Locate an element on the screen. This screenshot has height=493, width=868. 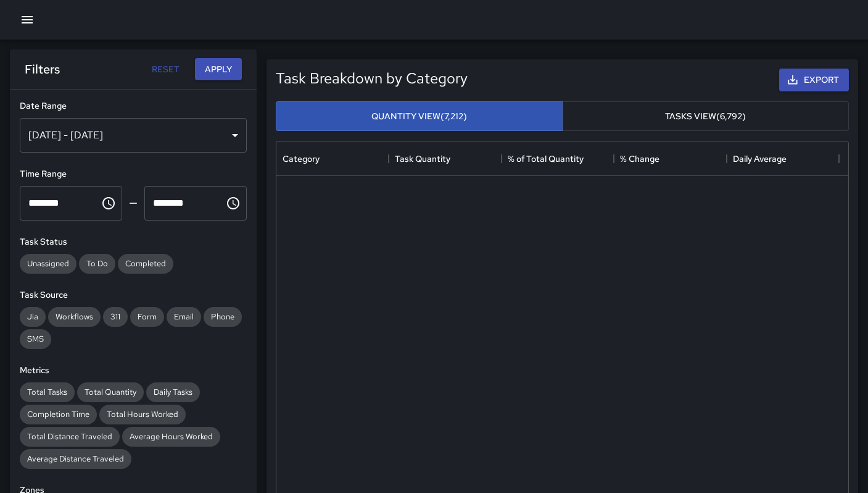
div: To Do is located at coordinates (96, 263).